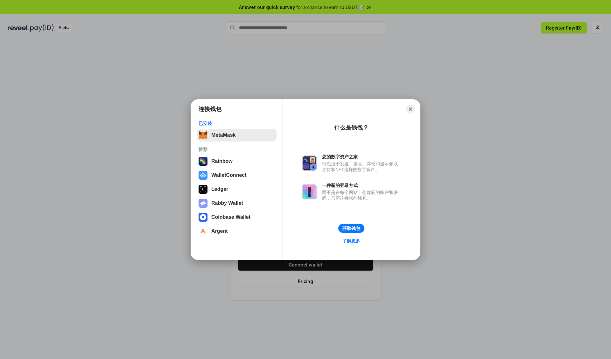 The image size is (611, 359). What do you see at coordinates (351, 228) in the screenshot?
I see `div: 获取钱包` at bounding box center [351, 228].